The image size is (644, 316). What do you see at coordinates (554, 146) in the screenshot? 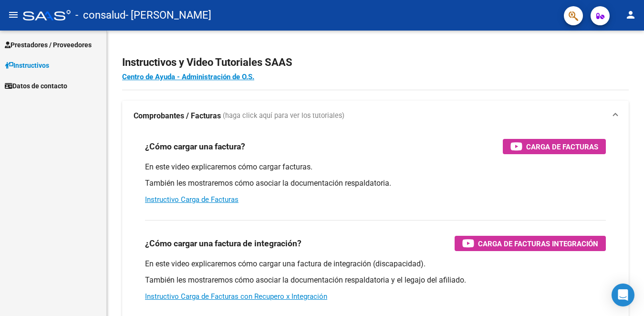
I see `button: Carga de Facturas` at bounding box center [554, 146].